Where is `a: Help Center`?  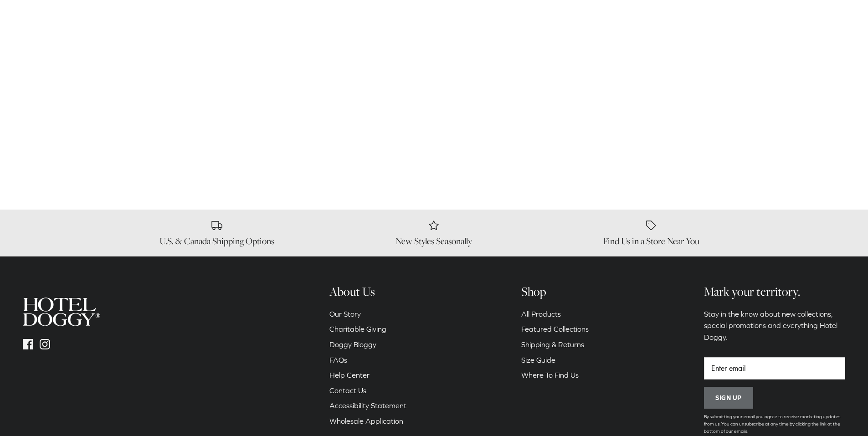 a: Help Center is located at coordinates (350, 375).